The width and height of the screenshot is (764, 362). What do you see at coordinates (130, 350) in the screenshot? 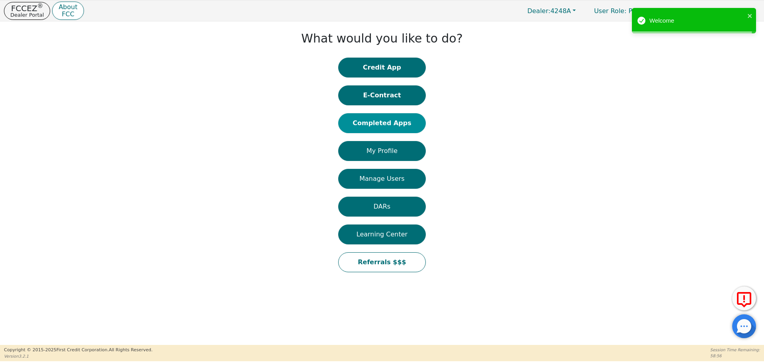
I see `span: All Rights Reserved.` at bounding box center [130, 350].